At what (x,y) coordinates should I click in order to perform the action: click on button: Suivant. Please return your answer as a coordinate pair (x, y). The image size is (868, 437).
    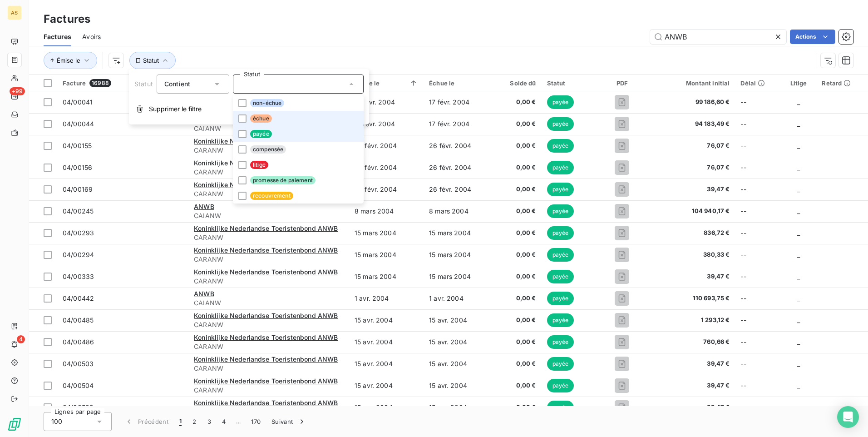
    Looking at the image, I should click on (289, 422).